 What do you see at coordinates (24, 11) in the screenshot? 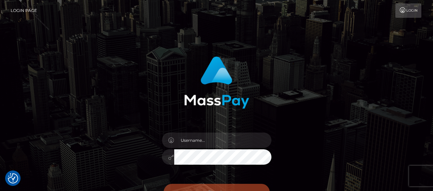
I see `a: Login Page` at bounding box center [24, 11].